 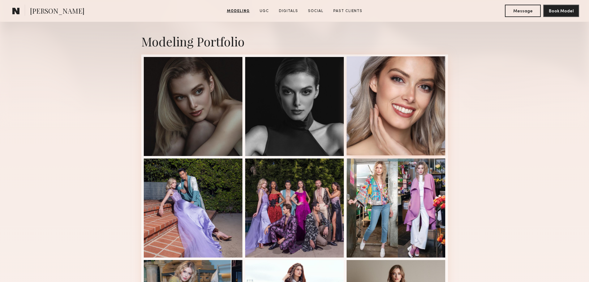 I want to click on button: Book Model, so click(x=561, y=11).